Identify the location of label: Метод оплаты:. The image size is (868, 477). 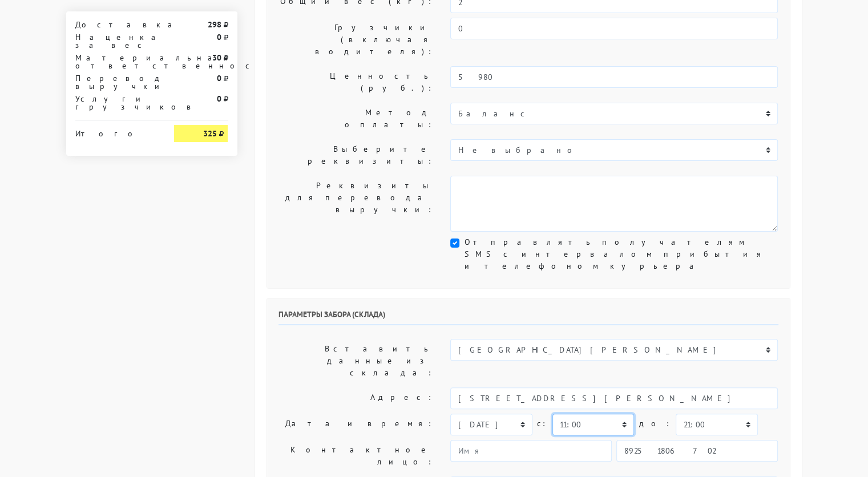
(356, 119).